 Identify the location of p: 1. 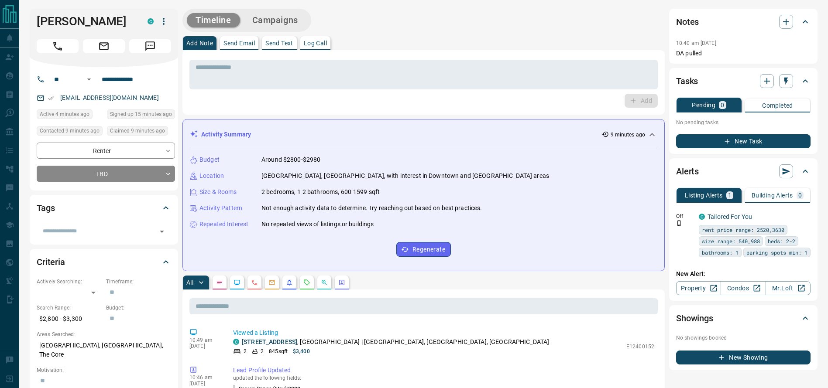
(730, 195).